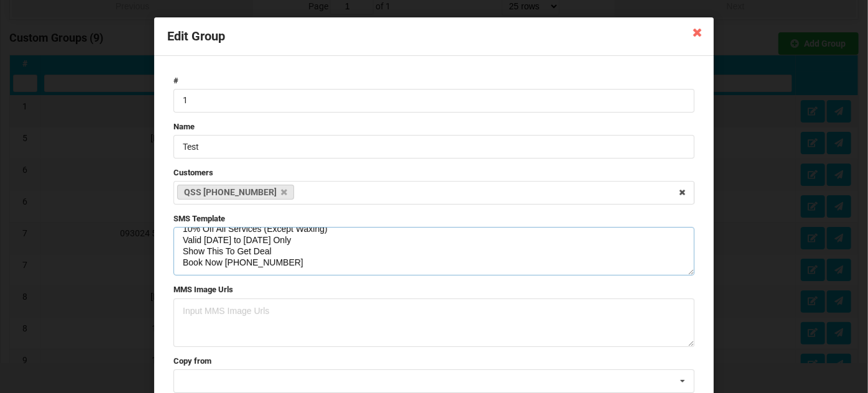  I want to click on label: Copy from, so click(434, 361).